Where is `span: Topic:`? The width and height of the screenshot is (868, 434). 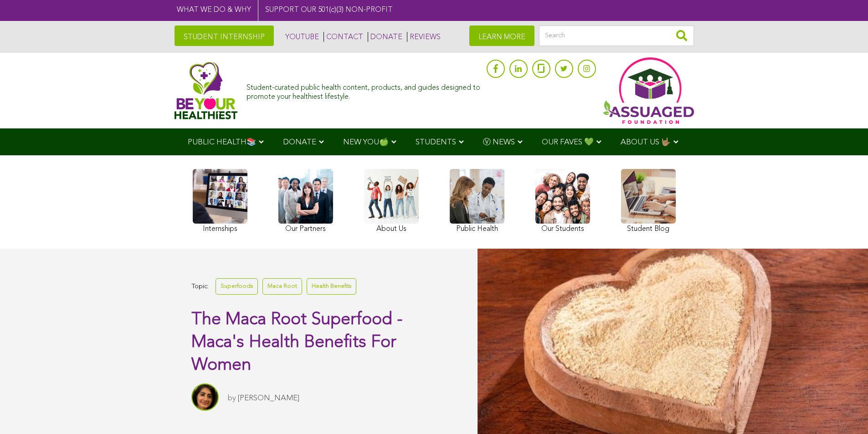 span: Topic: is located at coordinates (200, 286).